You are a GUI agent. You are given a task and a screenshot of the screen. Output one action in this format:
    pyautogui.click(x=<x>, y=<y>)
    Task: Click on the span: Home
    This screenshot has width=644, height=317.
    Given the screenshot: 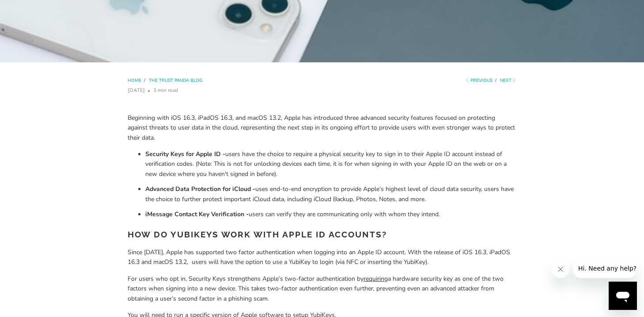 What is the action you would take?
    pyautogui.click(x=134, y=81)
    